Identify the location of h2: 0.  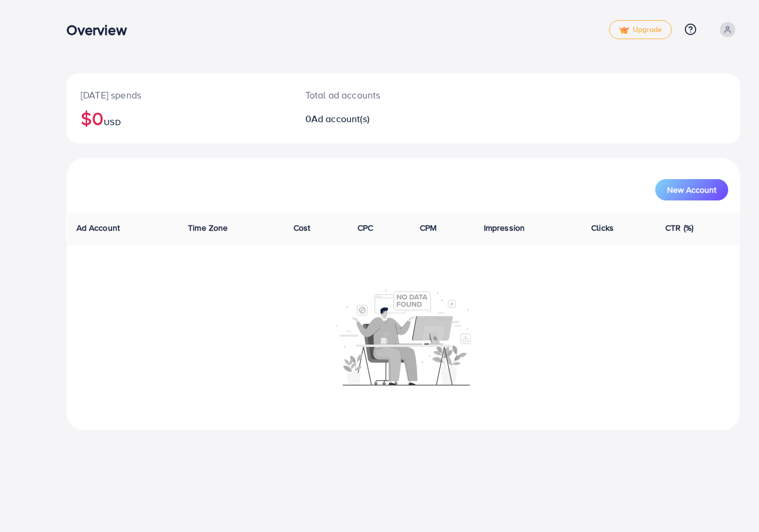
(375, 119).